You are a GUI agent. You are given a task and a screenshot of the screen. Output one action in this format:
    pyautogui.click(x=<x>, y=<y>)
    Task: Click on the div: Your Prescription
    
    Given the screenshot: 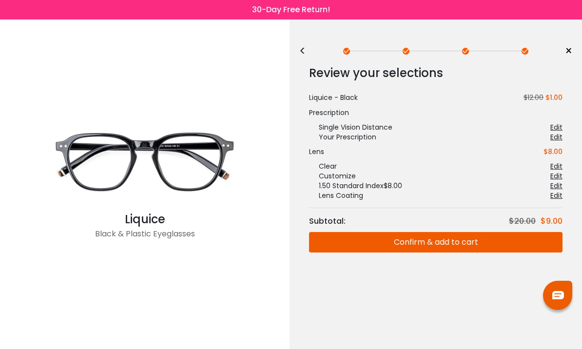 What is the action you would take?
    pyautogui.click(x=343, y=137)
    